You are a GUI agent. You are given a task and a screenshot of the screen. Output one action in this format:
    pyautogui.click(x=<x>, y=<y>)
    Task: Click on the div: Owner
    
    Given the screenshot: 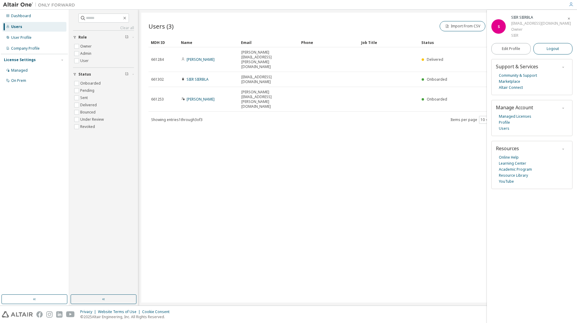 What is the action you would take?
    pyautogui.click(x=541, y=29)
    